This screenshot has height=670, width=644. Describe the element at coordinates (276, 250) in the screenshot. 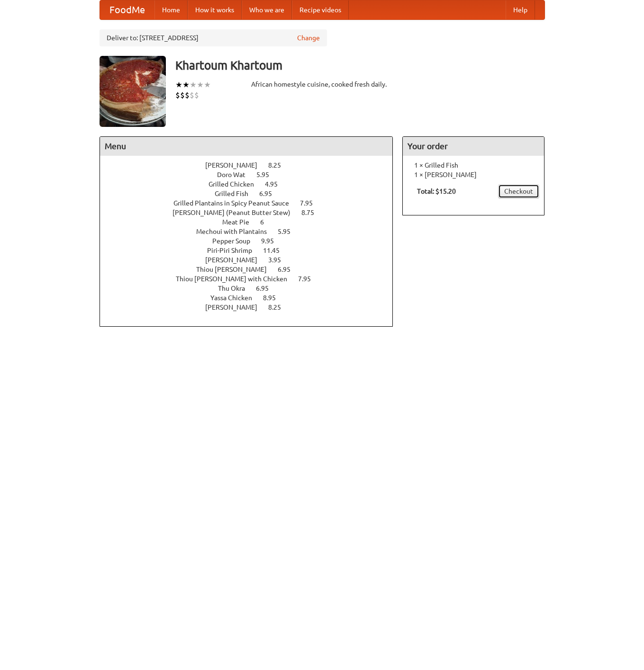

I see `span: 11.45` at that location.